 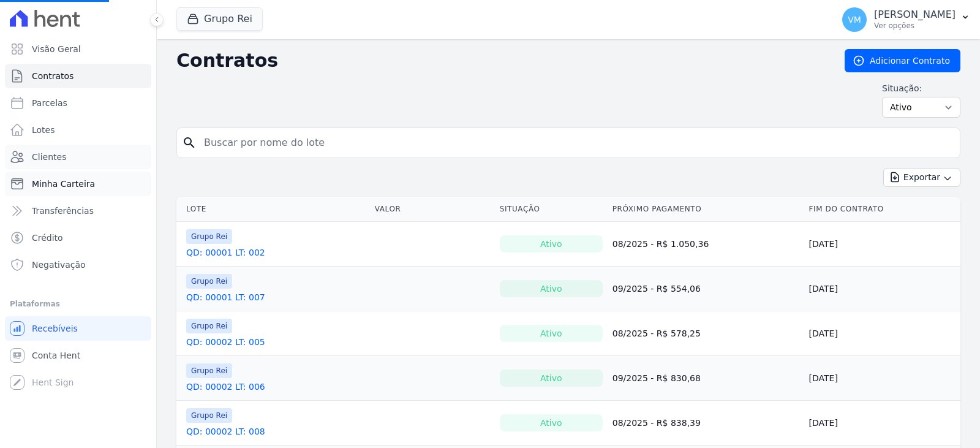 What do you see at coordinates (657, 378) in the screenshot?
I see `a: 09/2025 - R$ 830,68` at bounding box center [657, 378].